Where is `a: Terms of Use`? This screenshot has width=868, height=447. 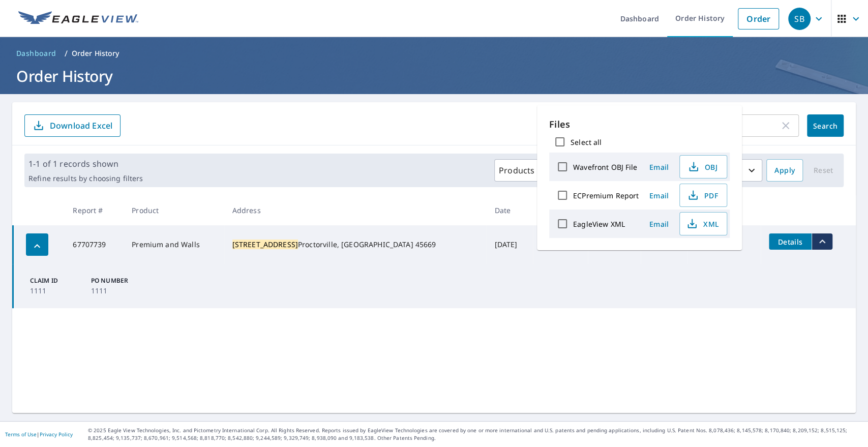 a: Terms of Use is located at coordinates (20, 434).